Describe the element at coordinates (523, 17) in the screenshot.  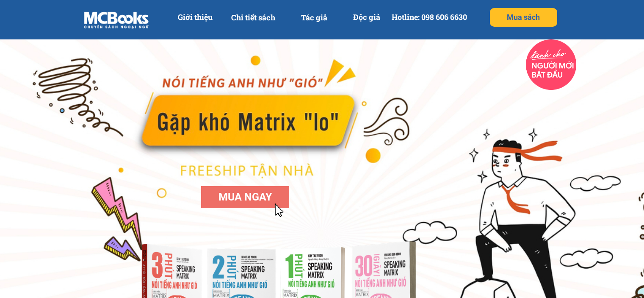
I see `p: Mua sách` at that location.